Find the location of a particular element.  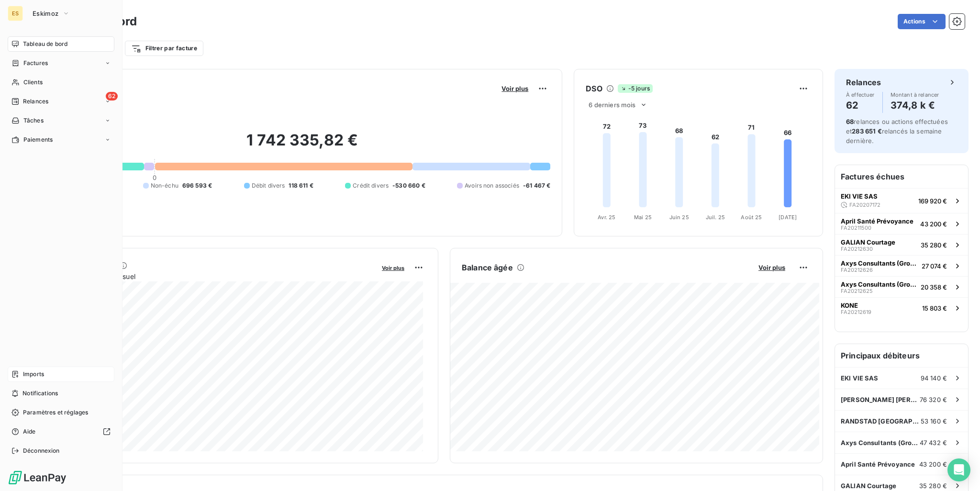

h6: Relances is located at coordinates (863, 82).